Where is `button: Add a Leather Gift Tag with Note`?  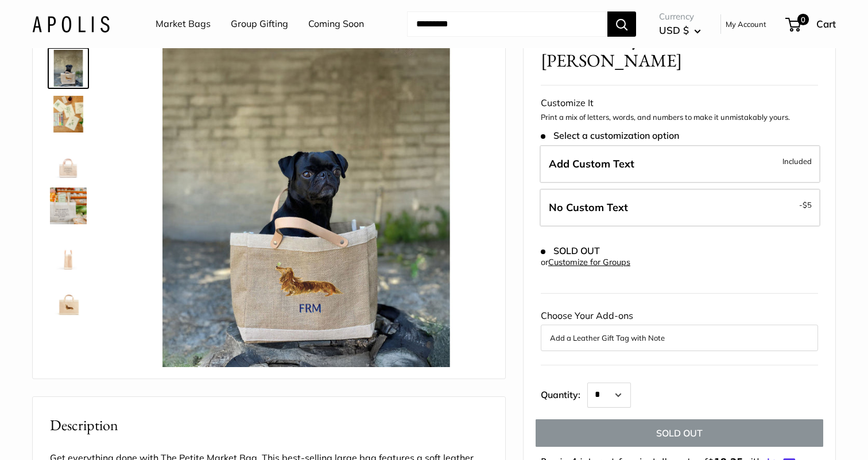
button: Add a Leather Gift Tag with Note is located at coordinates (679, 338).